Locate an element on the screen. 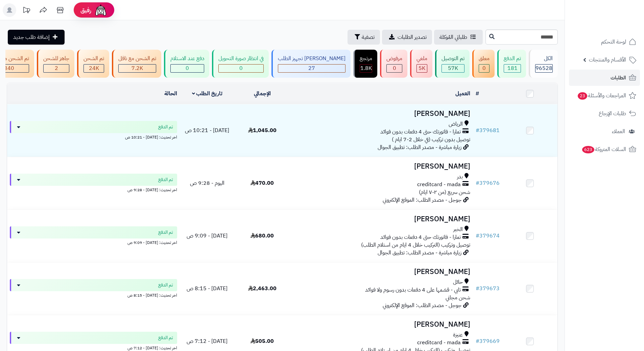 This screenshot has width=644, height=351. span: توصيل بدون تركيب (في خلال 2-7 ايام ) is located at coordinates (431, 139).